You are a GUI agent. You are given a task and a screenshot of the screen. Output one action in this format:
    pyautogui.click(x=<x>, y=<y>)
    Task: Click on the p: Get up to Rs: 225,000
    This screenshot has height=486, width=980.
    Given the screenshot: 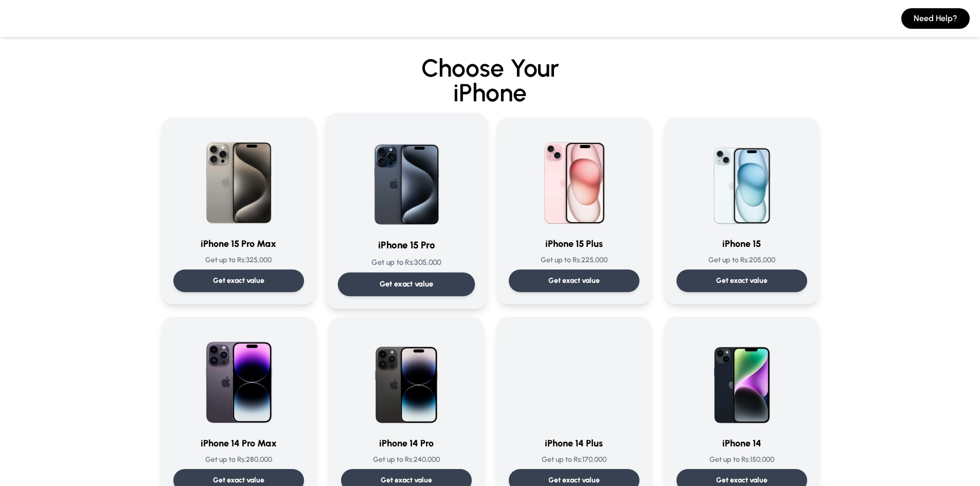 What is the action you would take?
    pyautogui.click(x=575, y=260)
    